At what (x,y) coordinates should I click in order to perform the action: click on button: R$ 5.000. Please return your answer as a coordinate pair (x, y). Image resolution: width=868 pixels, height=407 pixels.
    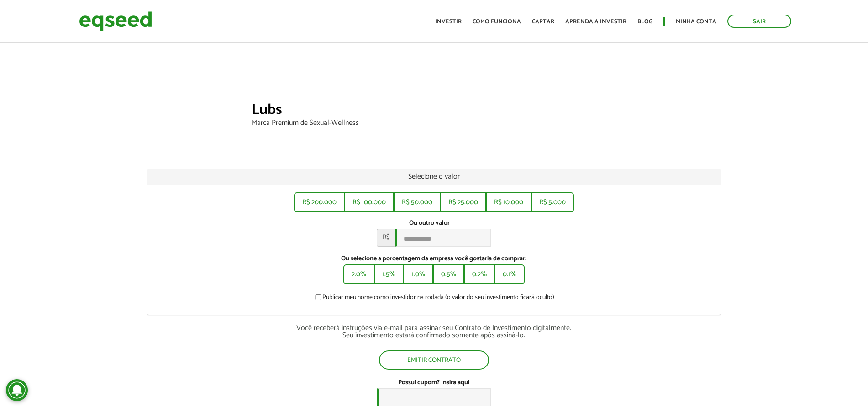
    Looking at the image, I should click on (552, 203).